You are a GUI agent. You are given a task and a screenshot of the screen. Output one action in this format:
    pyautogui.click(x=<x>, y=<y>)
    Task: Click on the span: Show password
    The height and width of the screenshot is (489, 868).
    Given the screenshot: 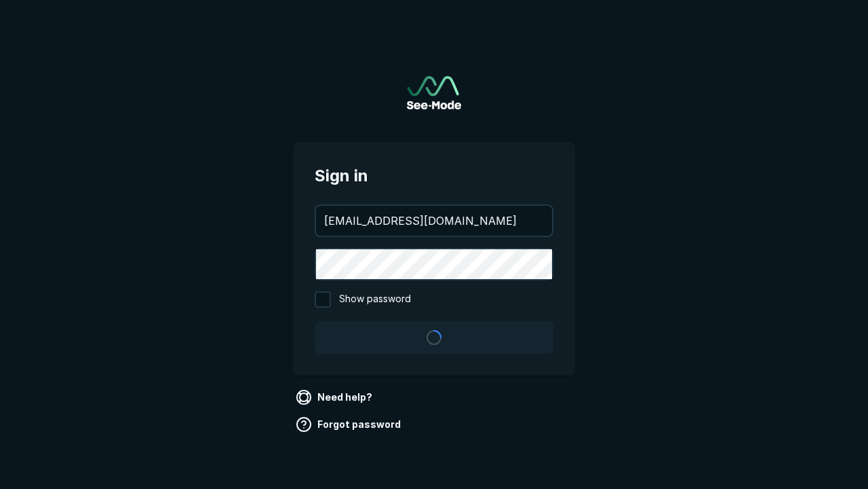 What is the action you would take?
    pyautogui.click(x=375, y=299)
    